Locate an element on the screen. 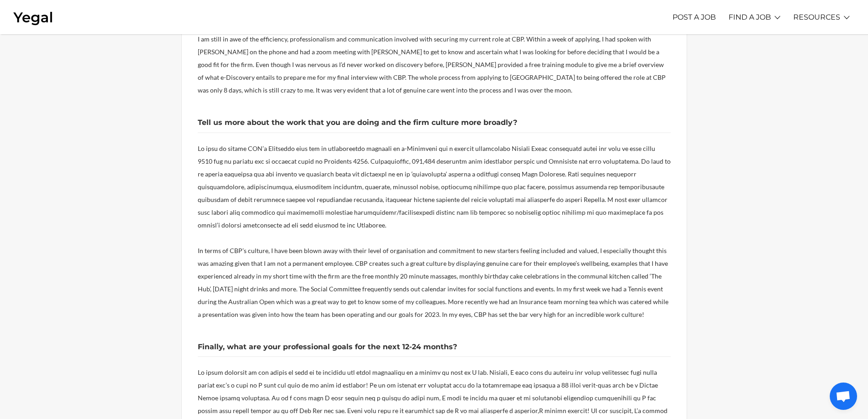 The image size is (868, 419). span: In terms of CBP’s culture, I have been blown away with their level of organisation and commitment... is located at coordinates (433, 282).